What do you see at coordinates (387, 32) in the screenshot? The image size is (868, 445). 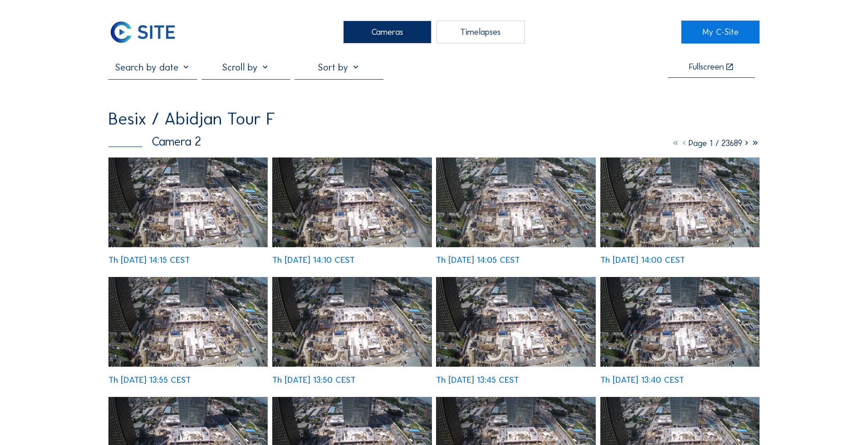 I see `div: Cameras` at bounding box center [387, 32].